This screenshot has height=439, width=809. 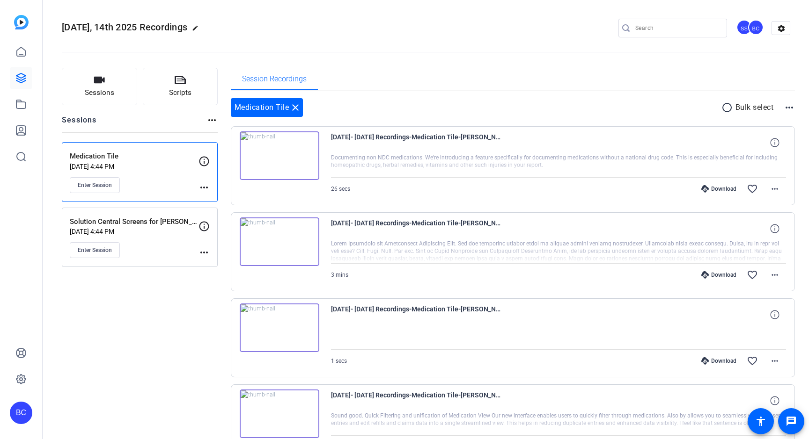 I want to click on button: Sessions, so click(x=99, y=87).